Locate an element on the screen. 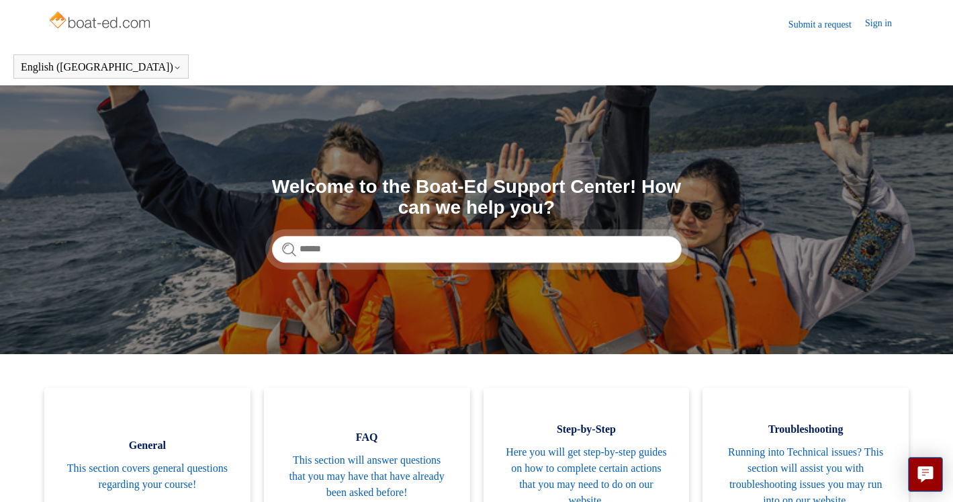  h1: Welcome to the Boat-Ed Support Center! How can we help you? is located at coordinates (477, 197).